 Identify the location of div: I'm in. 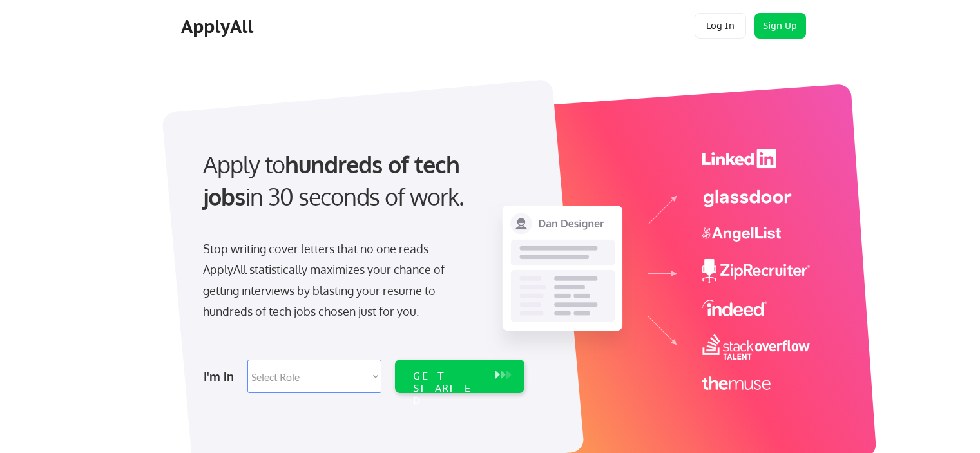
(222, 376).